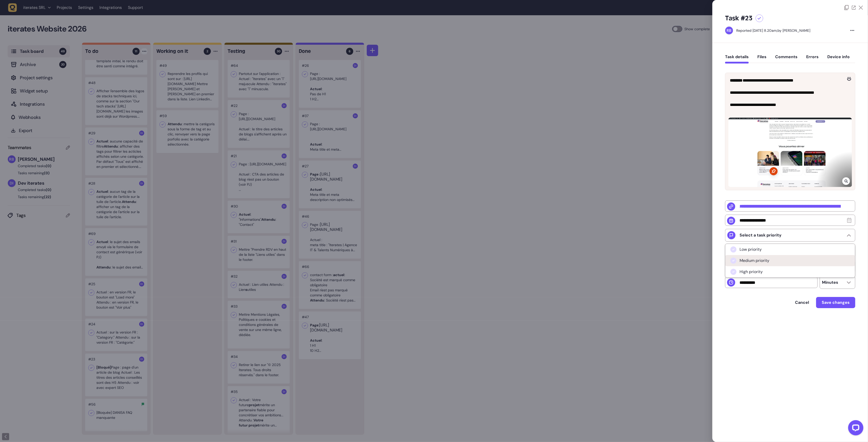  I want to click on button: Open LiveChat chat widget, so click(12, 9).